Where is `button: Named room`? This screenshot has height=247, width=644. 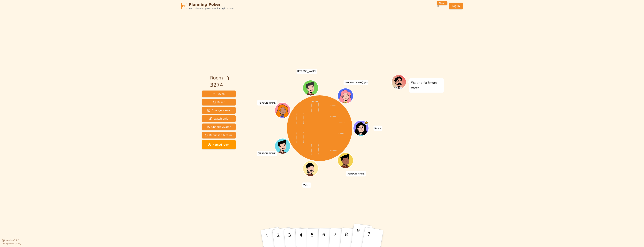 button: Named room is located at coordinates (219, 145).